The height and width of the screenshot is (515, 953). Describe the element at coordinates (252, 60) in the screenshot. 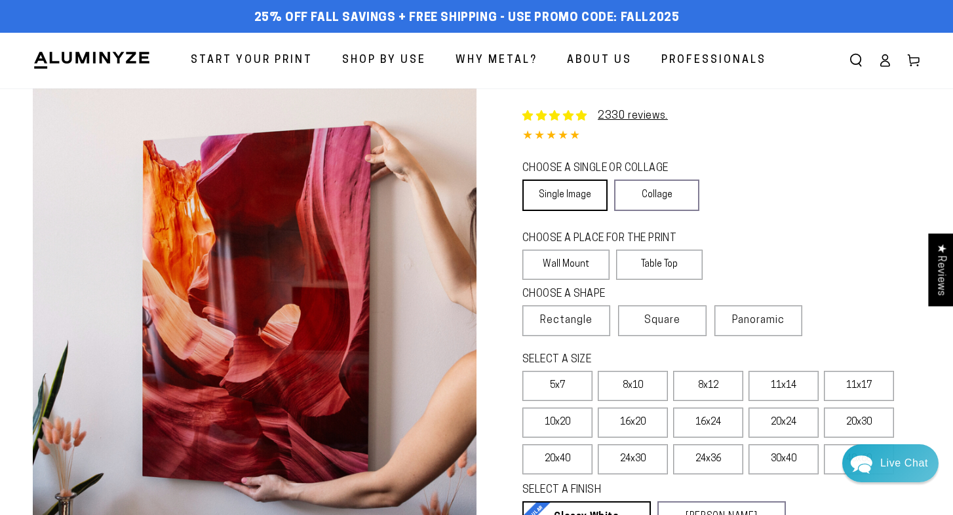

I see `a: Start Your Print` at that location.